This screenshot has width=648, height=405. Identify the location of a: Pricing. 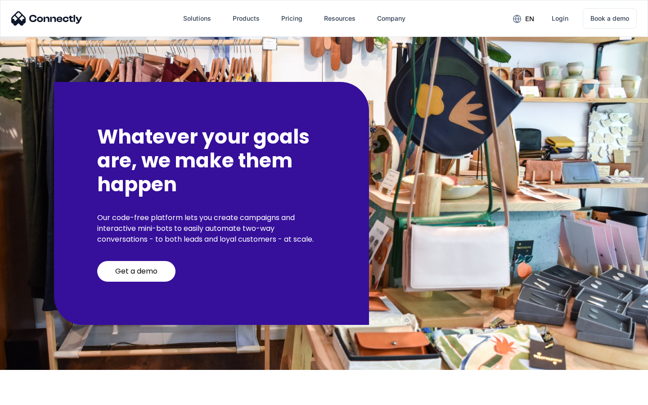
(291, 18).